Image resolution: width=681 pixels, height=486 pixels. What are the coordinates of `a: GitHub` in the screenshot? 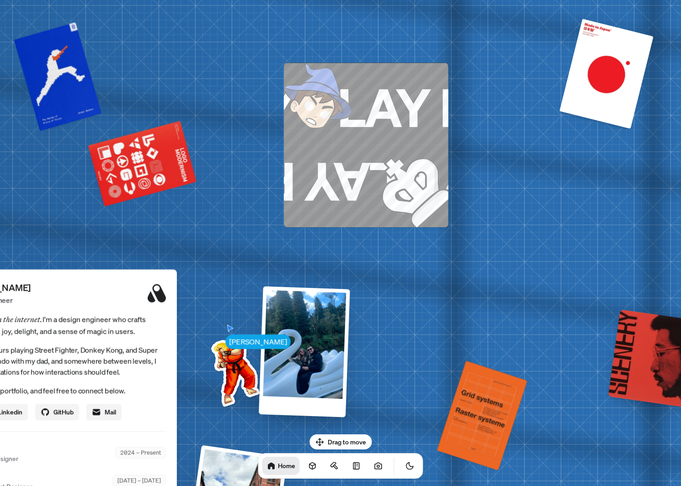 It's located at (57, 412).